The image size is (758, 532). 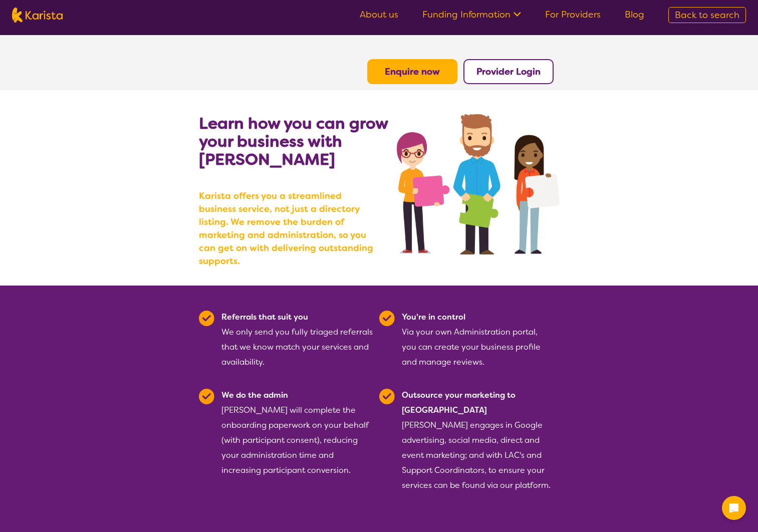 What do you see at coordinates (412, 71) in the screenshot?
I see `a: Enquire now` at bounding box center [412, 71].